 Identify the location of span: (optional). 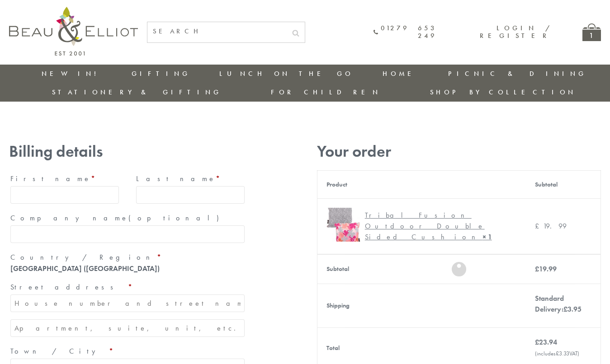
(176, 218).